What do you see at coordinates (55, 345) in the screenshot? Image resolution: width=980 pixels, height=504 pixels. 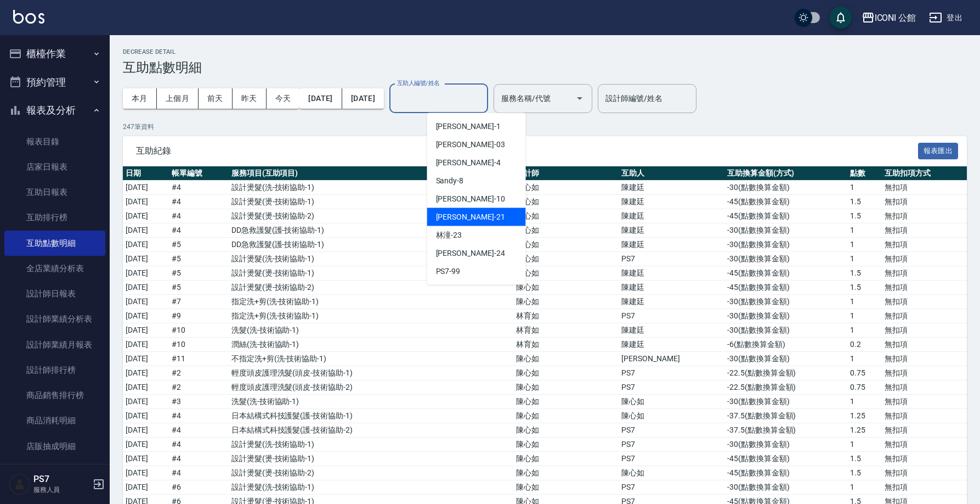 I see `a: 設計師業績月報表` at bounding box center [55, 345].